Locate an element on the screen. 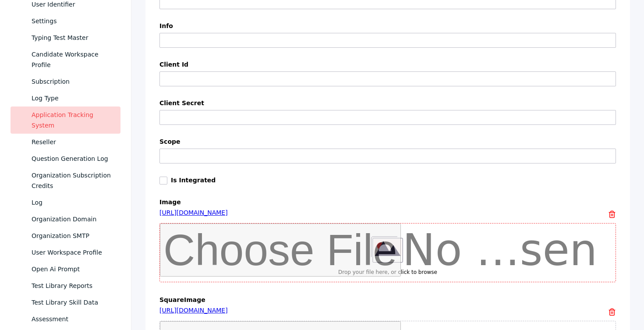 Image resolution: width=644 pixels, height=330 pixels. div: Log is located at coordinates (72, 202).